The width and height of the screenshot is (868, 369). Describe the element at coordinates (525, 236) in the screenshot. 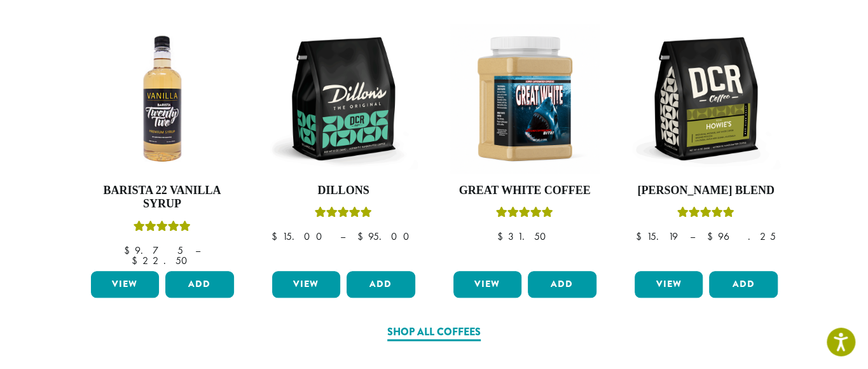

I see `bdi: 31.50` at that location.